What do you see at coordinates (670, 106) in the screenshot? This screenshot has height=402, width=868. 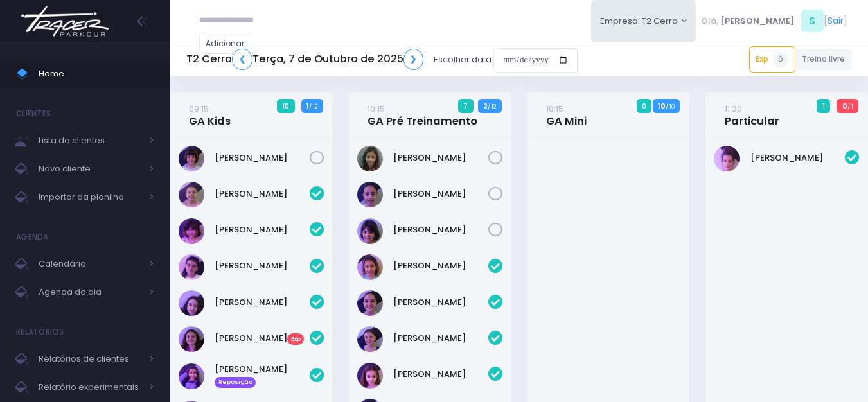 I see `small: / 10` at bounding box center [670, 106].